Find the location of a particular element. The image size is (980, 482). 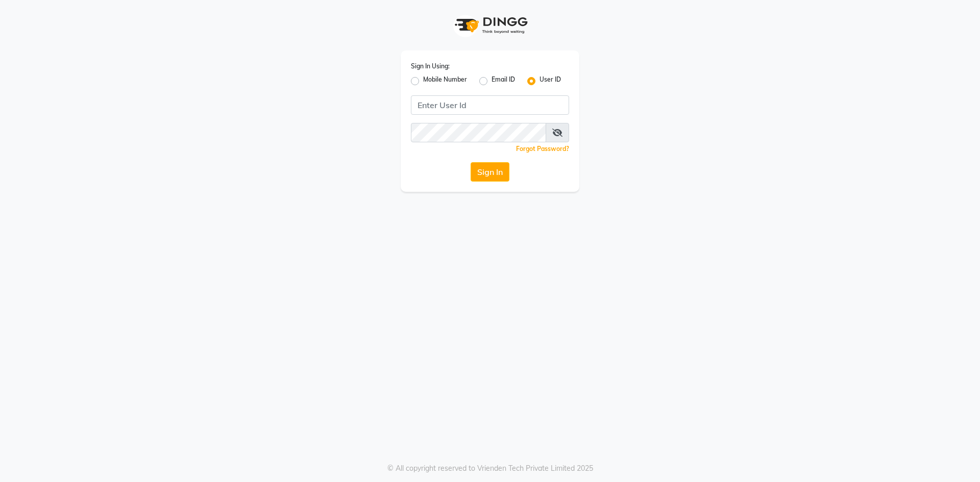

label: Sign In Using: is located at coordinates (430, 66).